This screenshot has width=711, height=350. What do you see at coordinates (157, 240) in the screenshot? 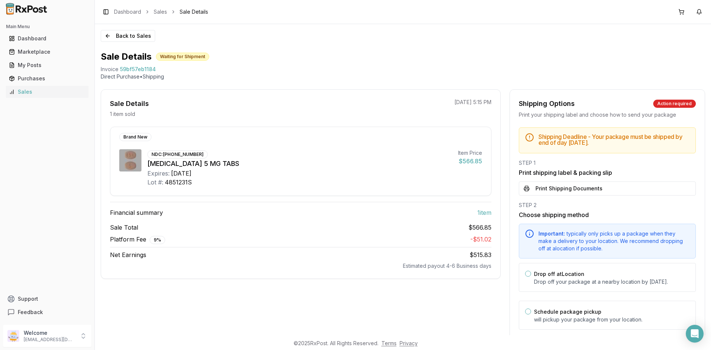
I see `div: 9 %` at bounding box center [157, 240].